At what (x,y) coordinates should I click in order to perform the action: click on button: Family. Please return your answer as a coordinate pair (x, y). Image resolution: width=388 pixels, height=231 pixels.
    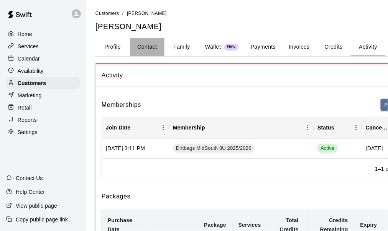
    Looking at the image, I should click on (182, 47).